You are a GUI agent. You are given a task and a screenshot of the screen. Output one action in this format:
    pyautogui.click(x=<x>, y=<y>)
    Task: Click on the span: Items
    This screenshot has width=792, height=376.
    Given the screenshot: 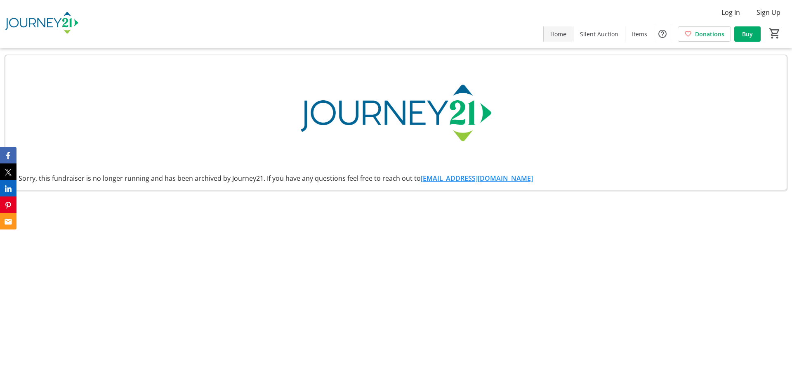 What is the action you would take?
    pyautogui.click(x=639, y=34)
    